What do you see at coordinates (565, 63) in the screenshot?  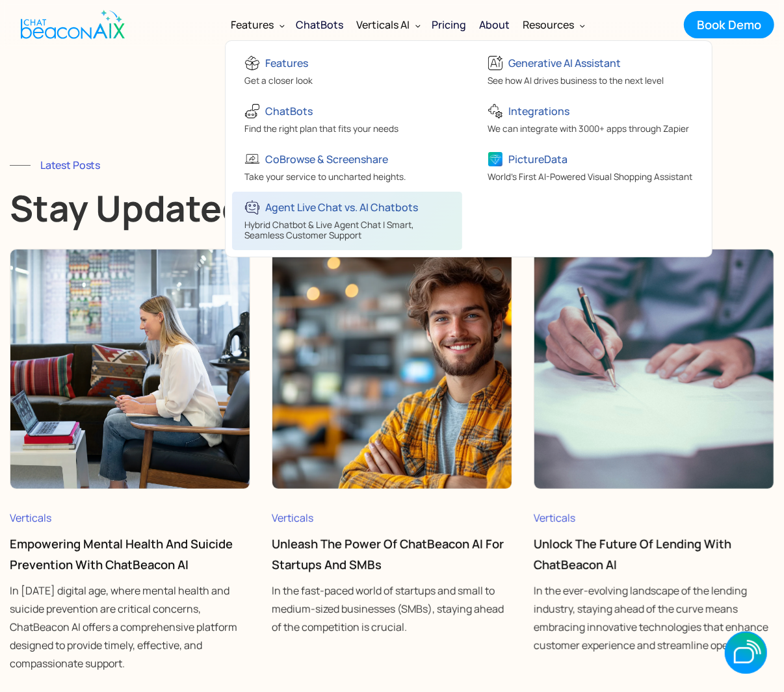 I see `div: Generative AI Assistant` at bounding box center [565, 63].